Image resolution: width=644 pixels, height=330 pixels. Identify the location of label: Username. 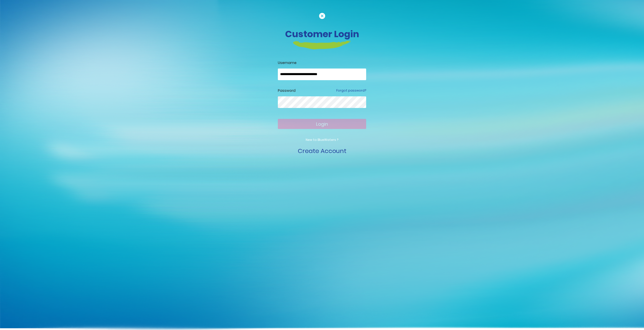
(322, 63).